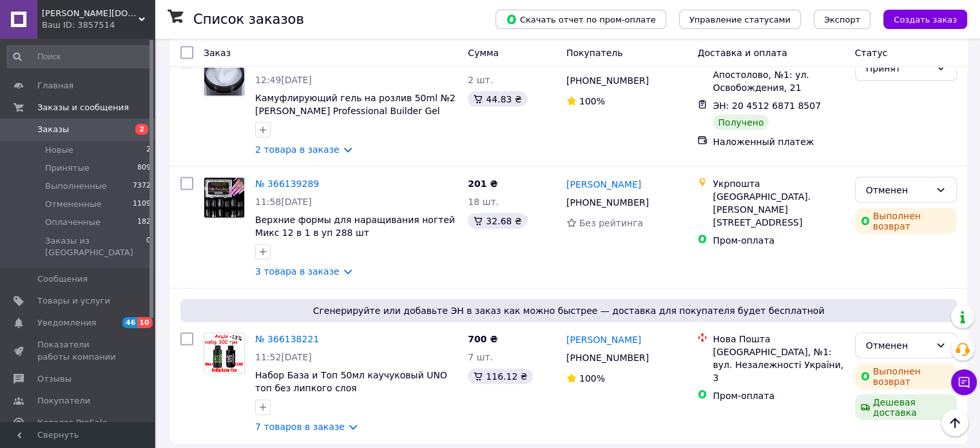 Image resolution: width=980 pixels, height=448 pixels. I want to click on span: Новые, so click(59, 150).